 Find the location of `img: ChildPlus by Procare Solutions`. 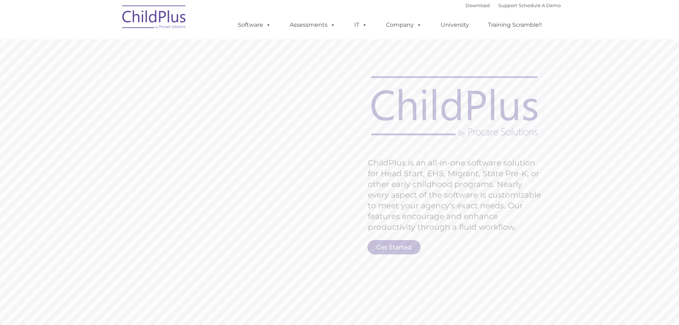

img: ChildPlus by Procare Solutions is located at coordinates (154, 18).